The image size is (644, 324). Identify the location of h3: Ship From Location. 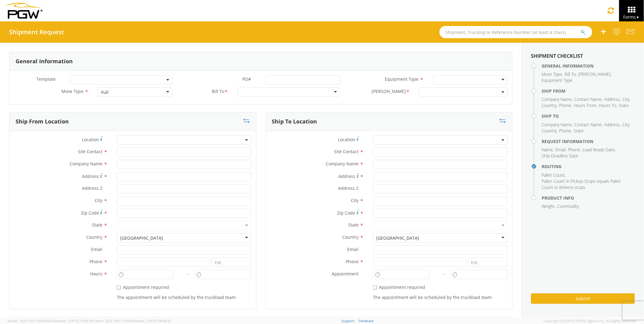
(42, 121).